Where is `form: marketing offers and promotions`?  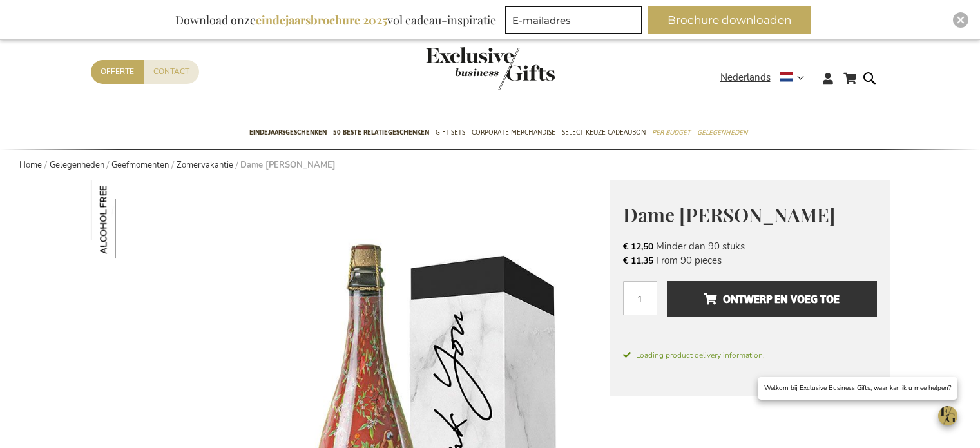 form: marketing offers and promotions is located at coordinates (575, 22).